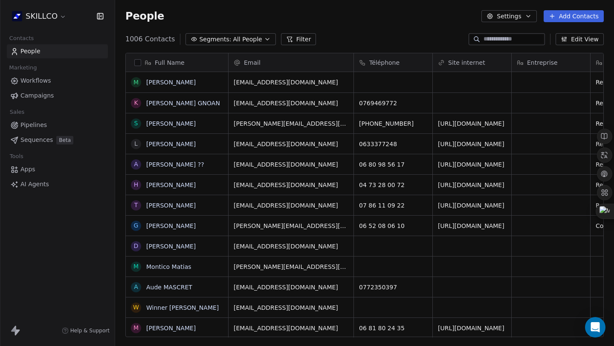  What do you see at coordinates (28, 169) in the screenshot?
I see `span: Apps` at bounding box center [28, 169].